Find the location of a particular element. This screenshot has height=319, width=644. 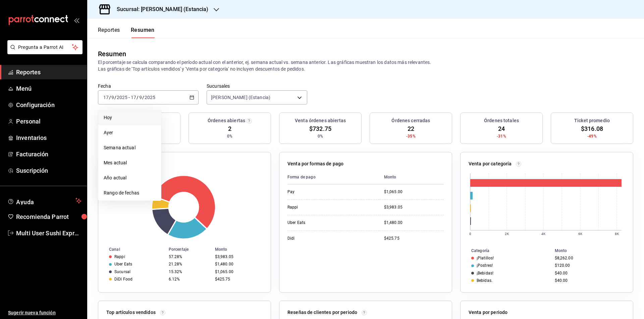

a: Pregunta a Parrot AI is located at coordinates (44, 52).